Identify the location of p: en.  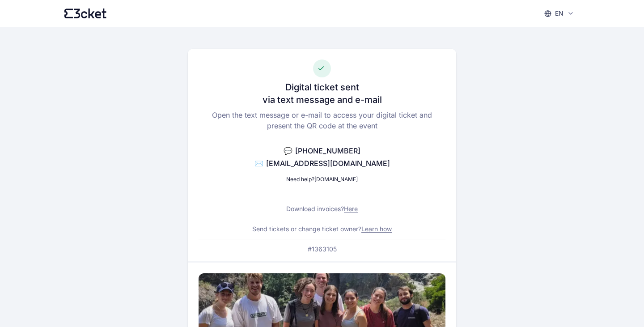
(559, 14).